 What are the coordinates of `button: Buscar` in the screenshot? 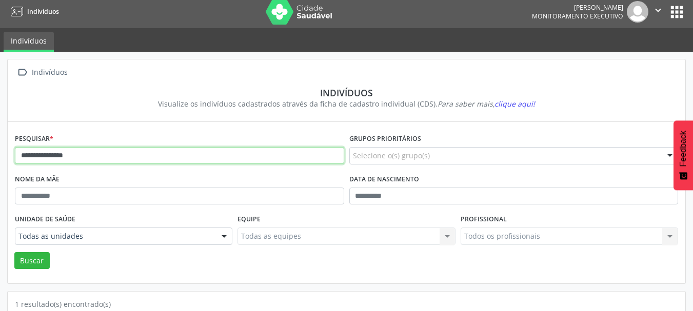 It's located at (32, 261).